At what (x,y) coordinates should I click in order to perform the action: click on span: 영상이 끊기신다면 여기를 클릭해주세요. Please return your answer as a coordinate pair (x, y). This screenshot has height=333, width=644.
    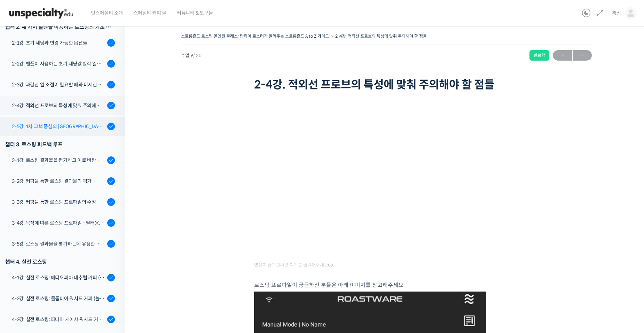
    Looking at the image, I should click on (294, 265).